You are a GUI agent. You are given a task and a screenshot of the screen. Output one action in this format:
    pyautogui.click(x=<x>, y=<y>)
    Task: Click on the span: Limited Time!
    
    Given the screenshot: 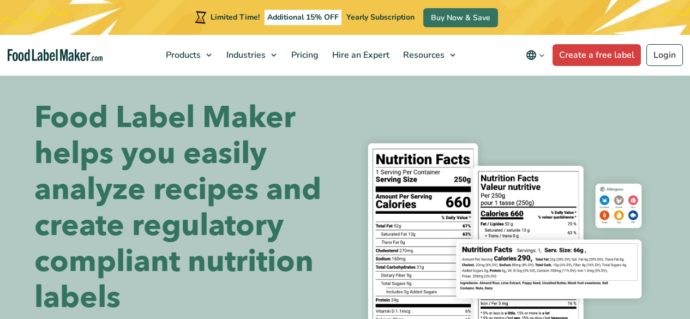 What is the action you would take?
    pyautogui.click(x=235, y=17)
    